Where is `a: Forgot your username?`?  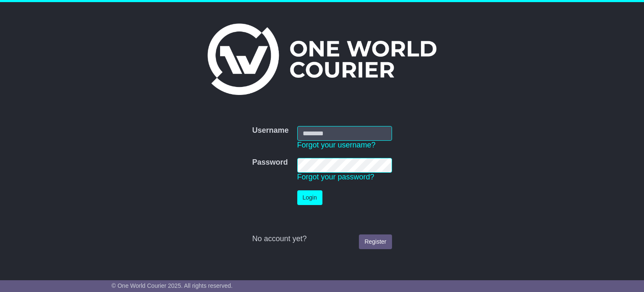
a: Forgot your username? is located at coordinates (336, 145).